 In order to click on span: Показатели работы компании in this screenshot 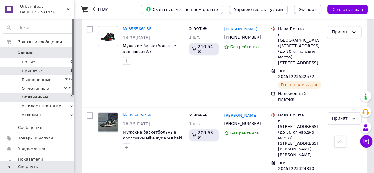, I will do `click(38, 162)`.